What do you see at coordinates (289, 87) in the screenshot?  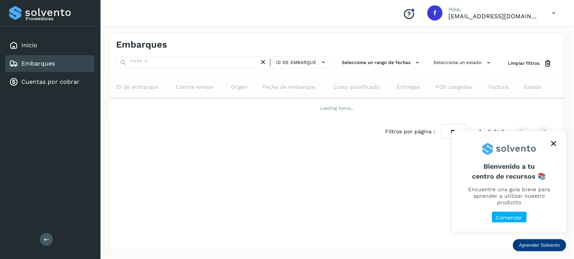 I see `span: Fecha de embarque` at bounding box center [289, 87].